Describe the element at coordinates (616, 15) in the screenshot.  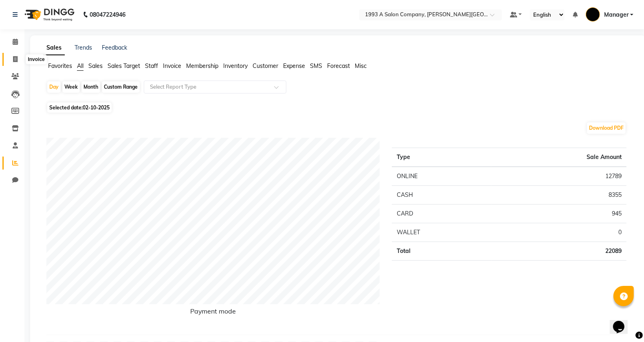
I see `span: Manager` at that location.